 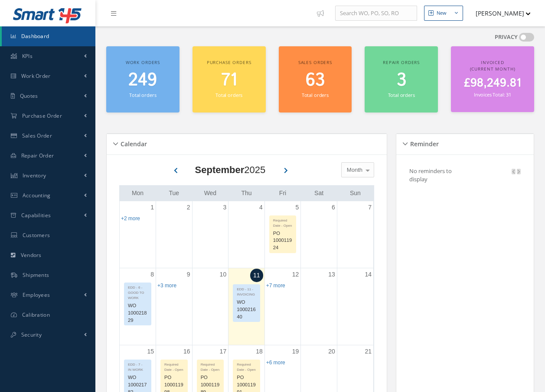 What do you see at coordinates (27, 56) in the screenshot?
I see `span: KPIs` at bounding box center [27, 56].